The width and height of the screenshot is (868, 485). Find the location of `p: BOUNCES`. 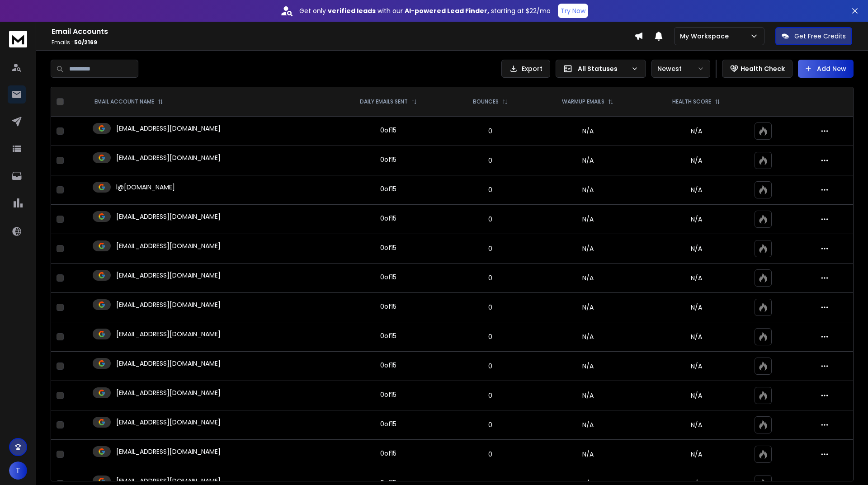

p: BOUNCES is located at coordinates (485, 102).